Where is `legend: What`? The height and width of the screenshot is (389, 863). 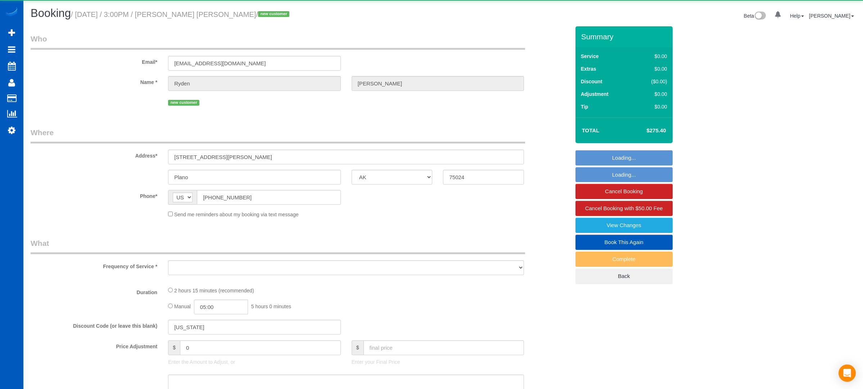 legend: What is located at coordinates (278, 246).